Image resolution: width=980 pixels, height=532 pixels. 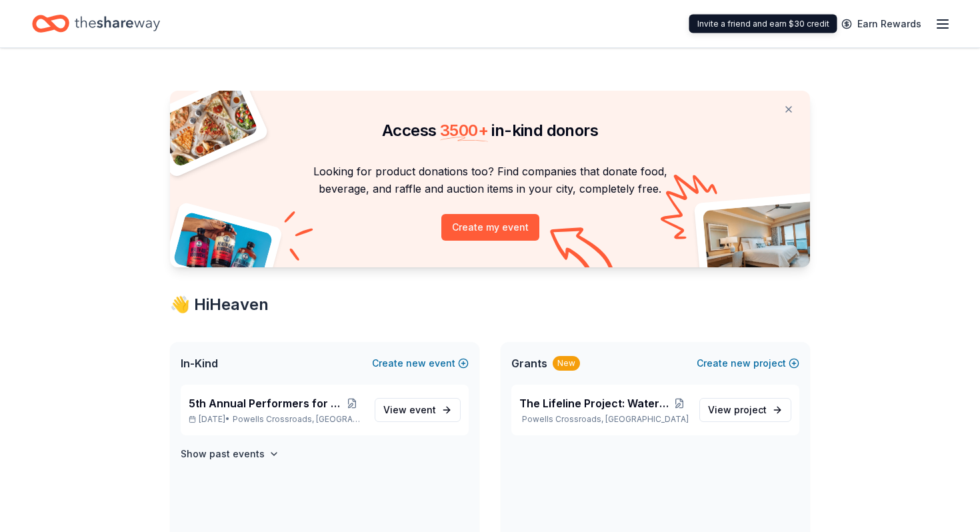 I want to click on span: 3500 +, so click(x=464, y=130).